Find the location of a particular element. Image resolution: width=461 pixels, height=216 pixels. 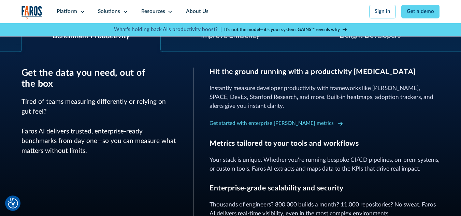

img: Revisit consent button is located at coordinates (13, 203).